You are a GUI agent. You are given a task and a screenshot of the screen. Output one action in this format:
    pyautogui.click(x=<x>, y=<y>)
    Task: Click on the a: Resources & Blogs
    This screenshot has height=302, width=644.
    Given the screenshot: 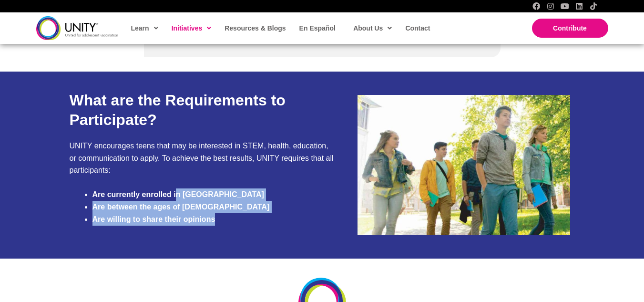 What is the action you would take?
    pyautogui.click(x=254, y=28)
    